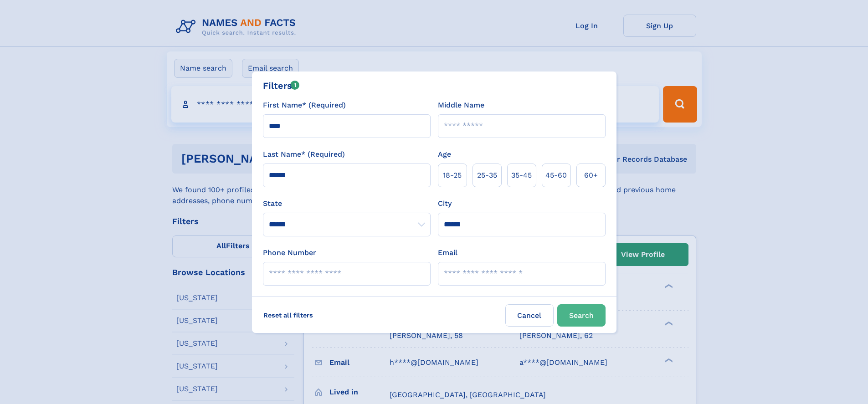 This screenshot has width=868, height=404. I want to click on span: 25‑35, so click(487, 175).